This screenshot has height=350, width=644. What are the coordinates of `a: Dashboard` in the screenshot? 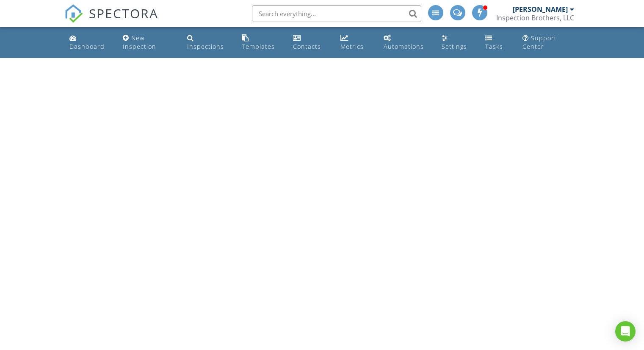 It's located at (89, 43).